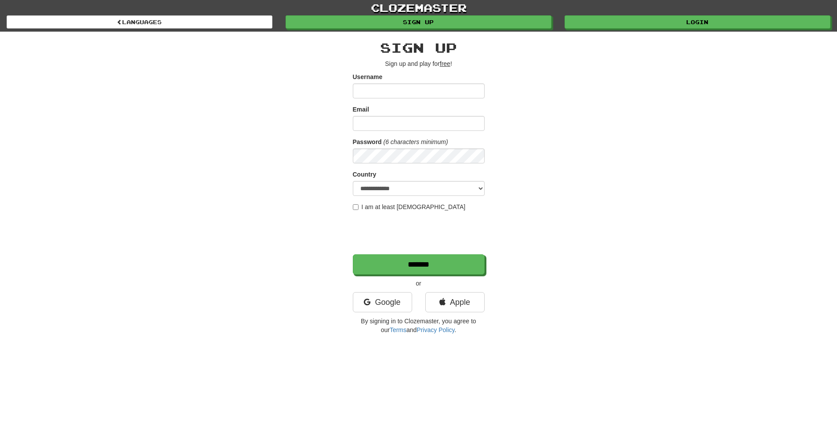 This screenshot has height=423, width=837. Describe the element at coordinates (361, 109) in the screenshot. I see `label: Email` at that location.